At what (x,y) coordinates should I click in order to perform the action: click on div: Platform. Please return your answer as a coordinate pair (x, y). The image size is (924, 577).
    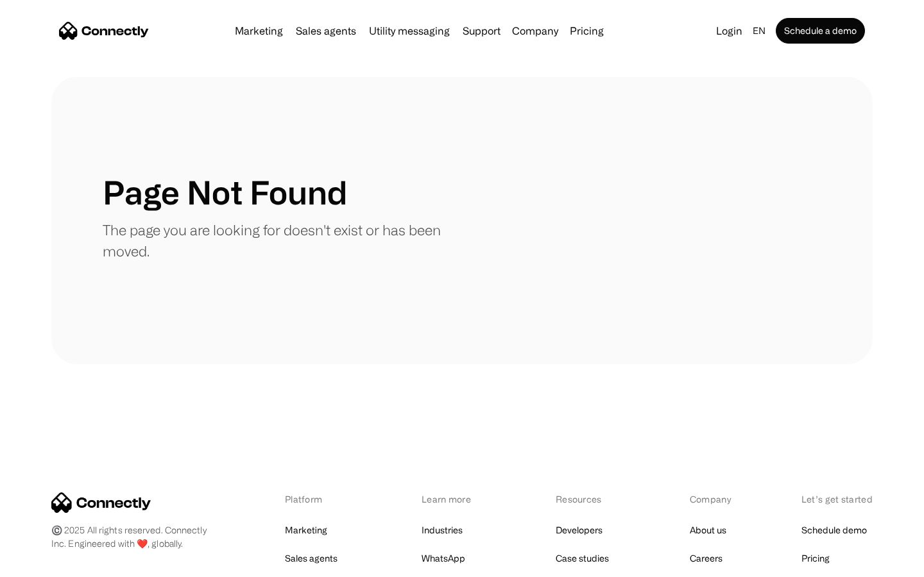
    Looking at the image, I should click on (320, 499).